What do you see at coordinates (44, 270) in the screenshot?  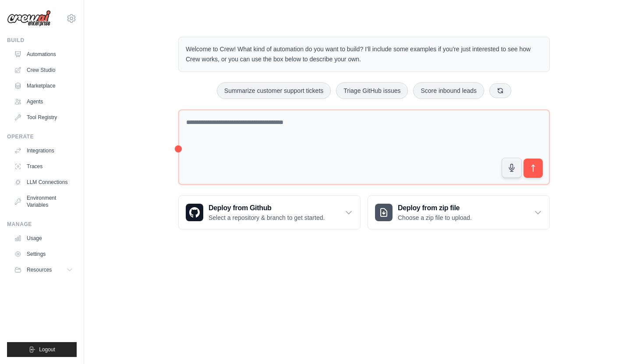 I see `button: Resources` at bounding box center [44, 270].